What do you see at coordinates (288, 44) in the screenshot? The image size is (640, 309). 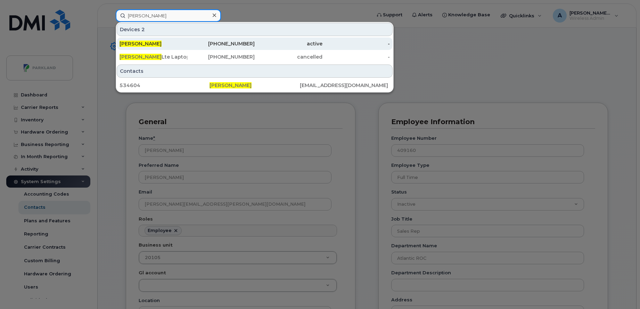 I see `div: active` at bounding box center [288, 44].